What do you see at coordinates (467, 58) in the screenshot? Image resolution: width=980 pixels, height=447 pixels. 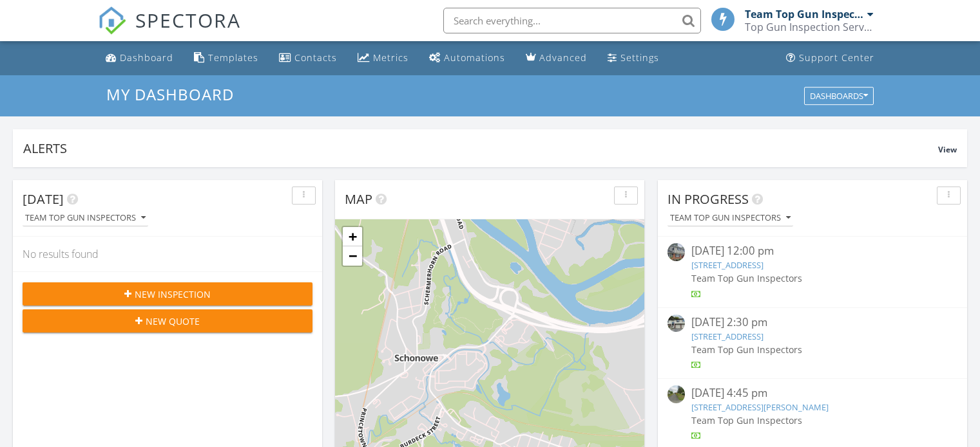 I see `a: Automations (Basic)` at bounding box center [467, 58].